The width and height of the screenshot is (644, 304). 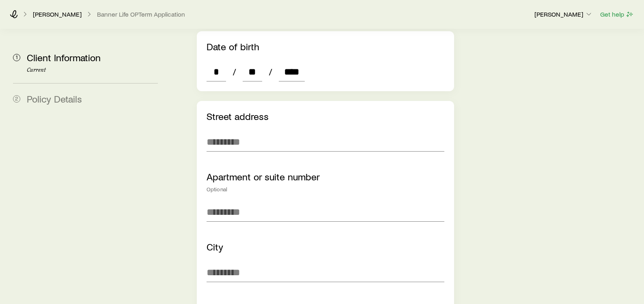 I want to click on span: Client Information, so click(x=64, y=57).